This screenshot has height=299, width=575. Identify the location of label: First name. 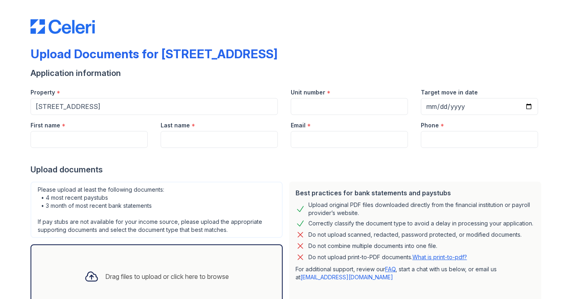
(45, 125).